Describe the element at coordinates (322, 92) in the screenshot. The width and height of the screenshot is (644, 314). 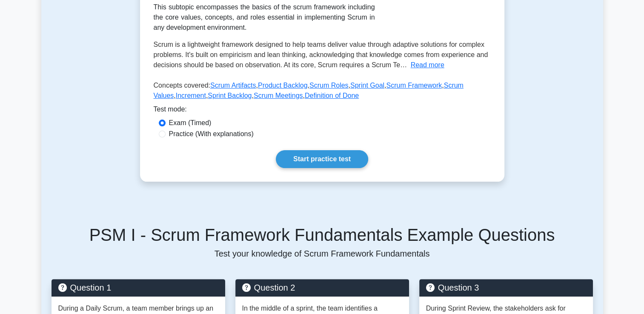
I see `p: Concepts covered: , , , , , , , , ,` at that location.